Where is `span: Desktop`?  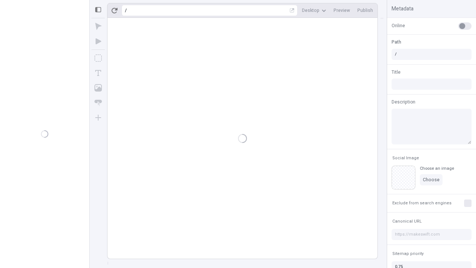
span: Desktop is located at coordinates (311, 10).